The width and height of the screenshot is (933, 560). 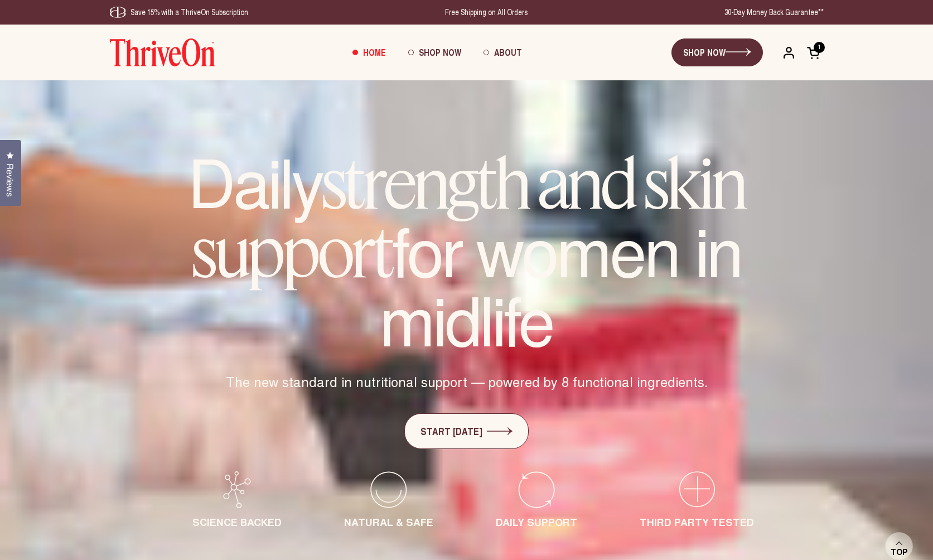 I want to click on span: Top, so click(x=898, y=552).